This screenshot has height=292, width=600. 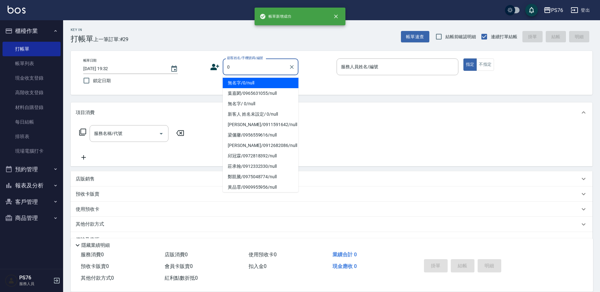 What do you see at coordinates (32, 202) in the screenshot?
I see `button: 客戶管理` at bounding box center [32, 202].